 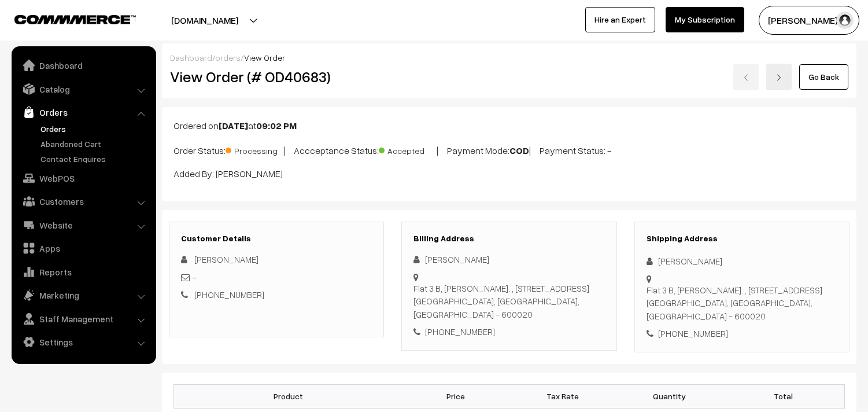 What do you see at coordinates (83, 248) in the screenshot?
I see `a: Apps` at bounding box center [83, 248].